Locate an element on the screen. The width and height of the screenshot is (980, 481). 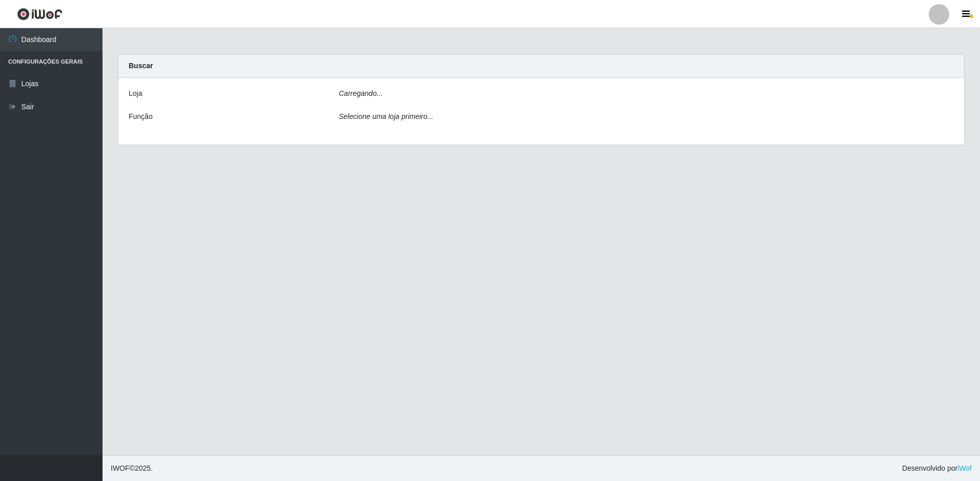
i: Carregando... is located at coordinates (361, 94).